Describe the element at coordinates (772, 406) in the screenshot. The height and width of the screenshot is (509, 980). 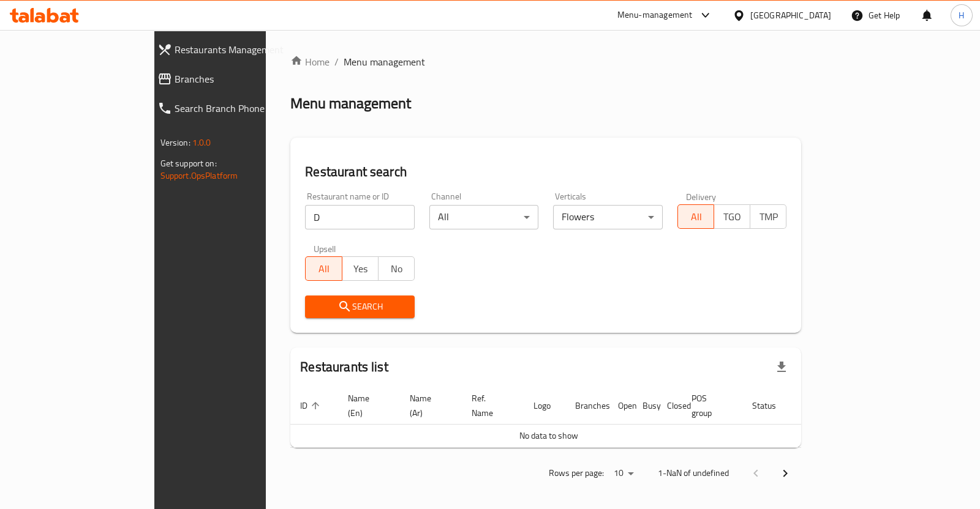
I see `span: Status` at that location.